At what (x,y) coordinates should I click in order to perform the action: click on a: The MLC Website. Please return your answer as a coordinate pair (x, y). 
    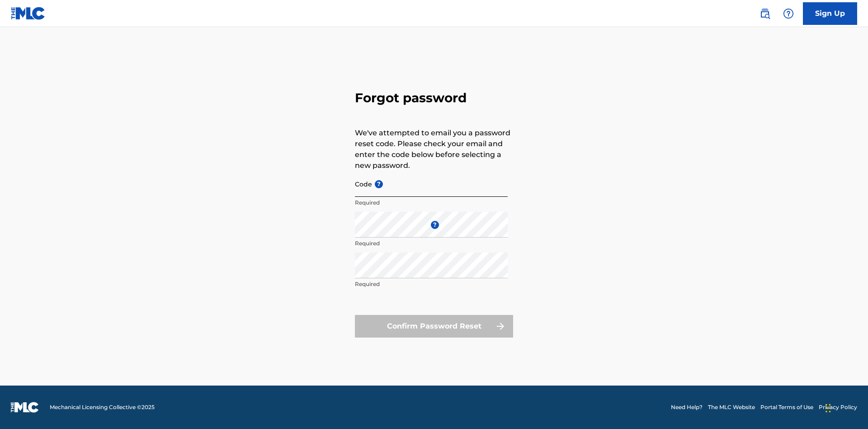
    Looking at the image, I should click on (731, 407).